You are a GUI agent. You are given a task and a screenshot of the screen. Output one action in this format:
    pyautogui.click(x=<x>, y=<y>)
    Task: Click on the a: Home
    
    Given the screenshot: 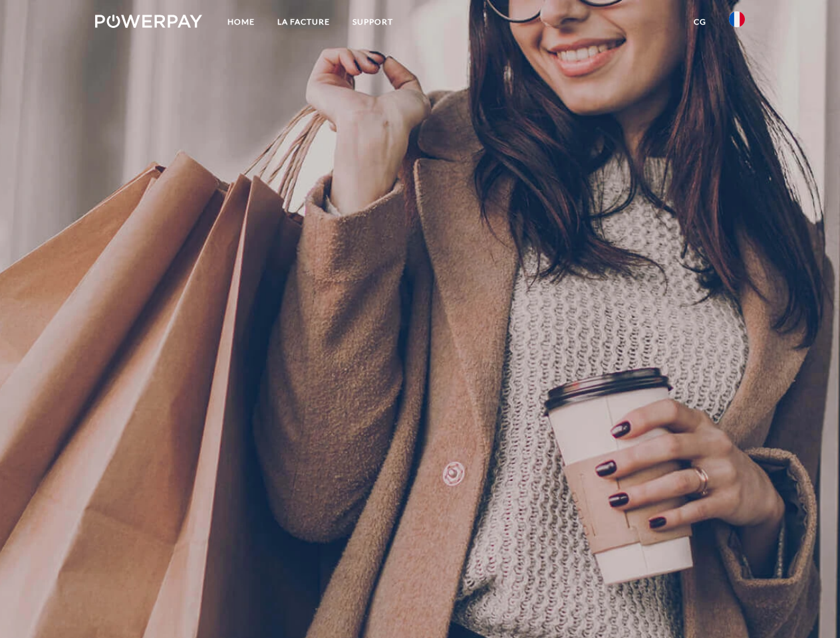 What is the action you would take?
    pyautogui.click(x=241, y=22)
    